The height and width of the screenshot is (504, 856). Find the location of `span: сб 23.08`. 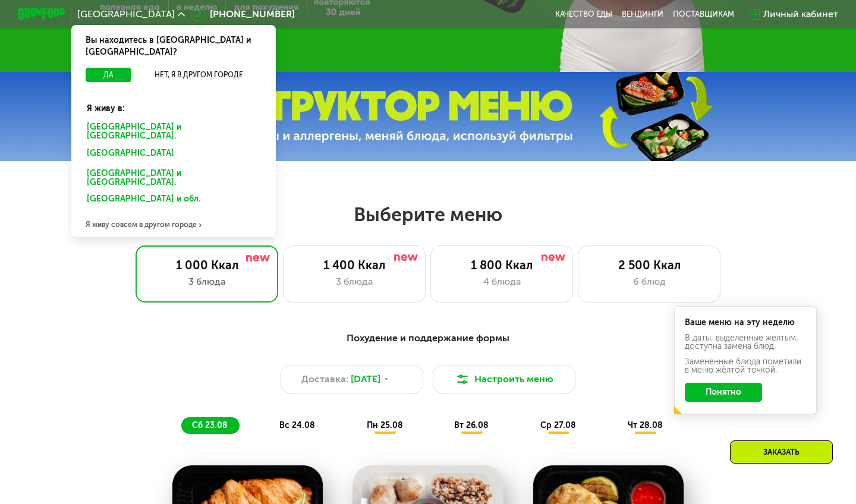

span: сб 23.08 is located at coordinates (210, 425).